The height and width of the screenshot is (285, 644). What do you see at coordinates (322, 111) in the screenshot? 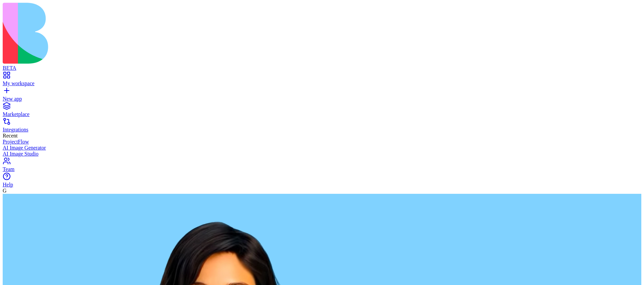
I see `a: Marketplace` at bounding box center [322, 111].